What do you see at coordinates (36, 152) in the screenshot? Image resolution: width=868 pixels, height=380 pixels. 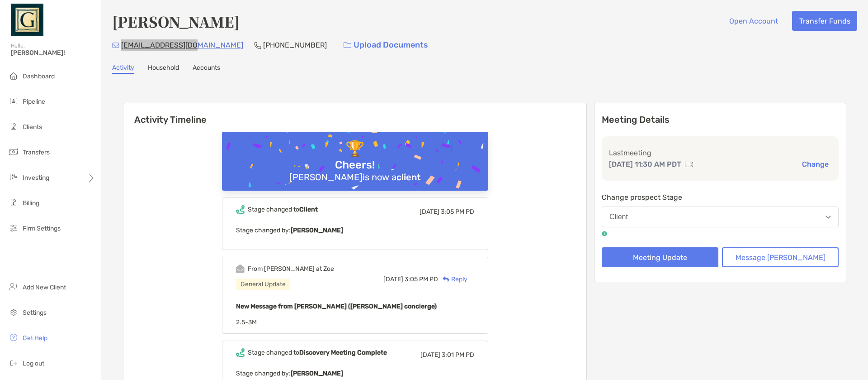 I see `span: Transfers` at bounding box center [36, 152].